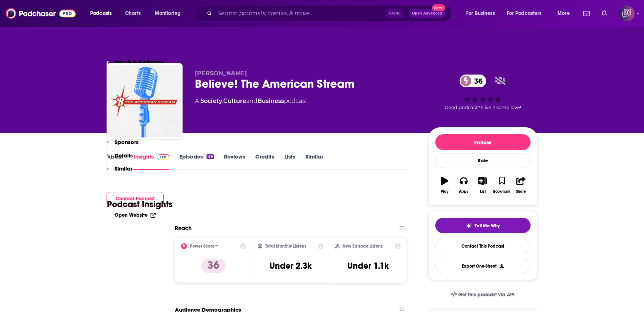 The image size is (644, 312). I want to click on div: 36Good podcast? Give it some love!, so click(483, 92).